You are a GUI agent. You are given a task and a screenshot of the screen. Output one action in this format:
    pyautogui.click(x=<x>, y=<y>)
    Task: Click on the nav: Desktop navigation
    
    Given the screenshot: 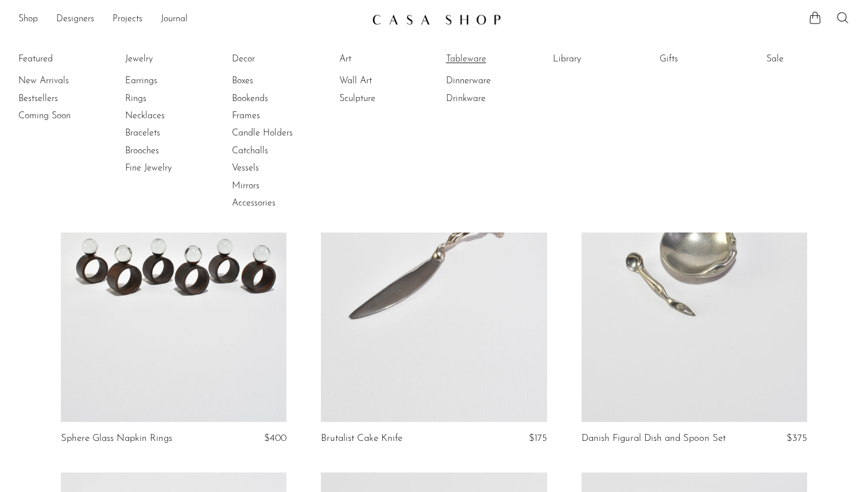 What is the action you would take?
    pyautogui.click(x=191, y=19)
    